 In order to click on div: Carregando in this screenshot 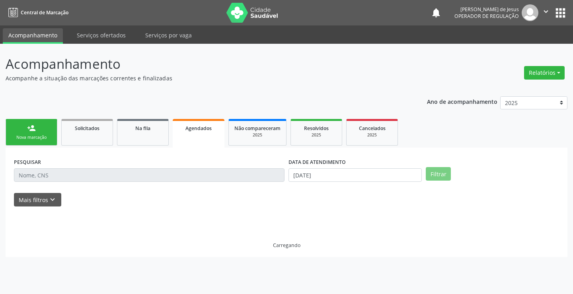, I will do `click(286, 245)`.